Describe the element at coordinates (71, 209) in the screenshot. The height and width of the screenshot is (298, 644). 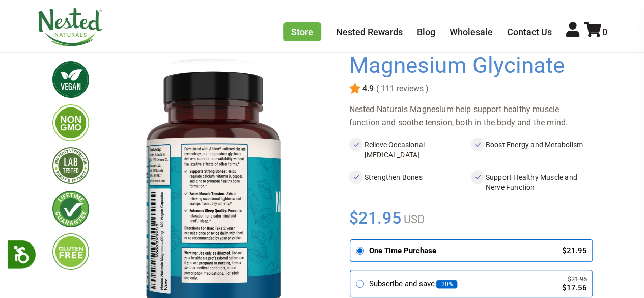
I see `img: lifetimeguarantee` at that location.